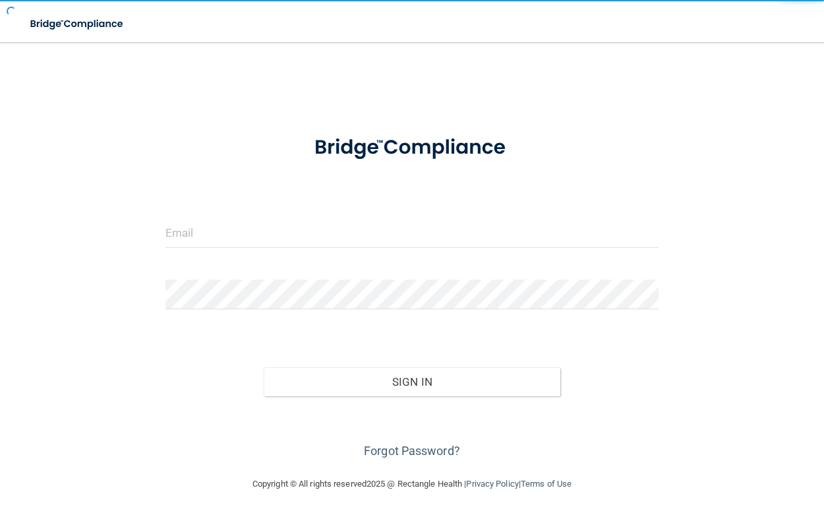 The width and height of the screenshot is (824, 519). Describe the element at coordinates (412, 382) in the screenshot. I see `button: Sign In` at that location.